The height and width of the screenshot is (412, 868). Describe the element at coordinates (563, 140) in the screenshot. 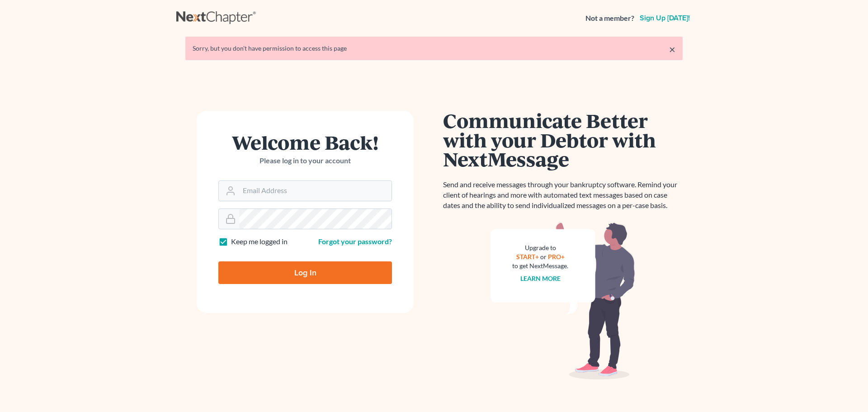

I see `h1: Communicate Better with your Debtor with NextMessage` at that location.